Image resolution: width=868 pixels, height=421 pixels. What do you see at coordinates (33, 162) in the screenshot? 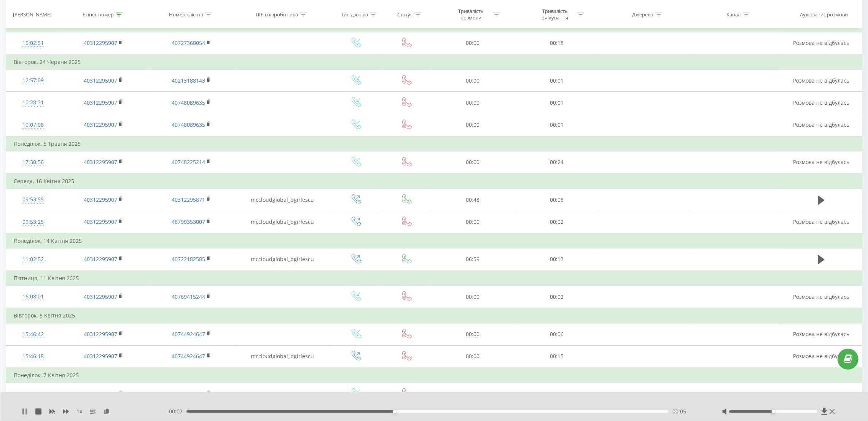
I see `div: 17:30:56` at bounding box center [33, 162].